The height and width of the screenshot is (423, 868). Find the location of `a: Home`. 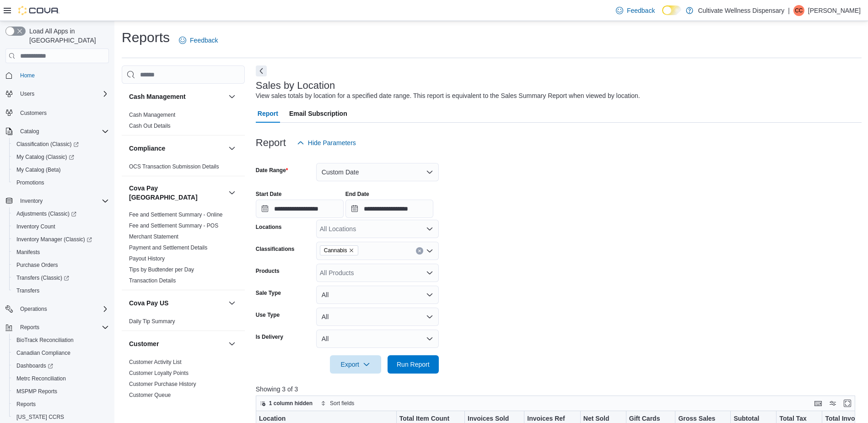

a: Home is located at coordinates (27, 76).